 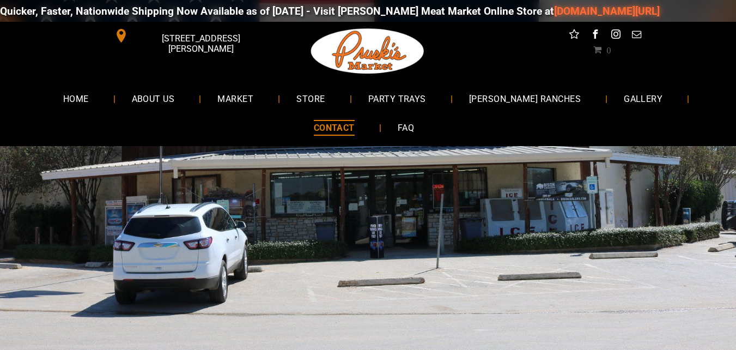 I want to click on a: ABOUT US, so click(x=153, y=98).